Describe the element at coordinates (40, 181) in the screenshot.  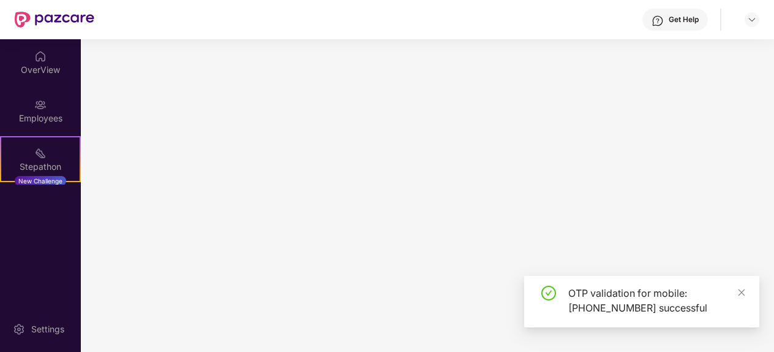
I see `div: New Challenge` at that location.